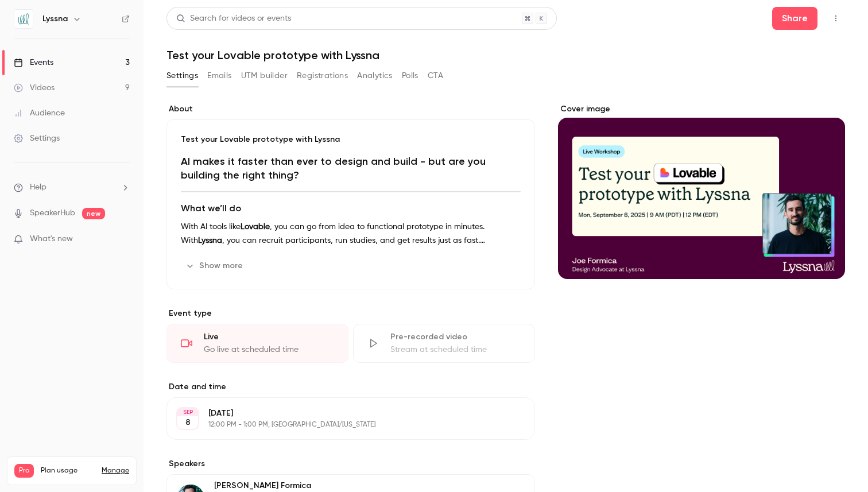 The height and width of the screenshot is (492, 868). Describe the element at coordinates (38, 187) in the screenshot. I see `span: Help` at that location.